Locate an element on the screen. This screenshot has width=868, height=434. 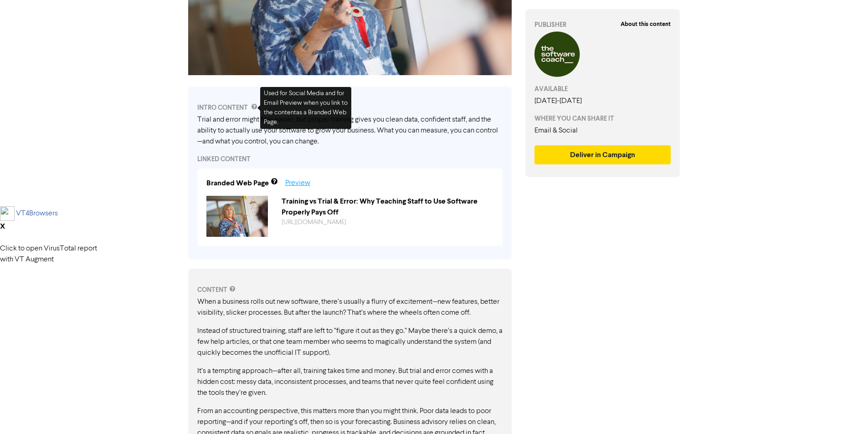
div: PUBLISHER is located at coordinates (603, 24).